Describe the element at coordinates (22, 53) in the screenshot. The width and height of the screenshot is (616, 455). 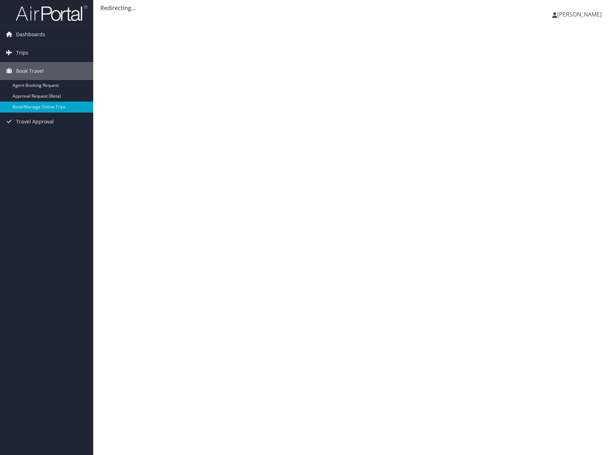
I see `span: Trips` at that location.